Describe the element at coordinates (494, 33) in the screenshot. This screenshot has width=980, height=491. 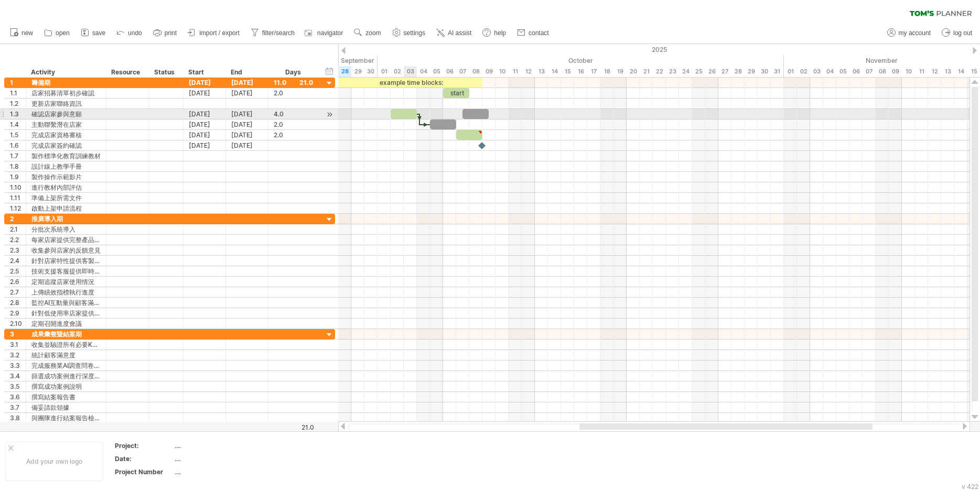
I see `a: help` at that location.